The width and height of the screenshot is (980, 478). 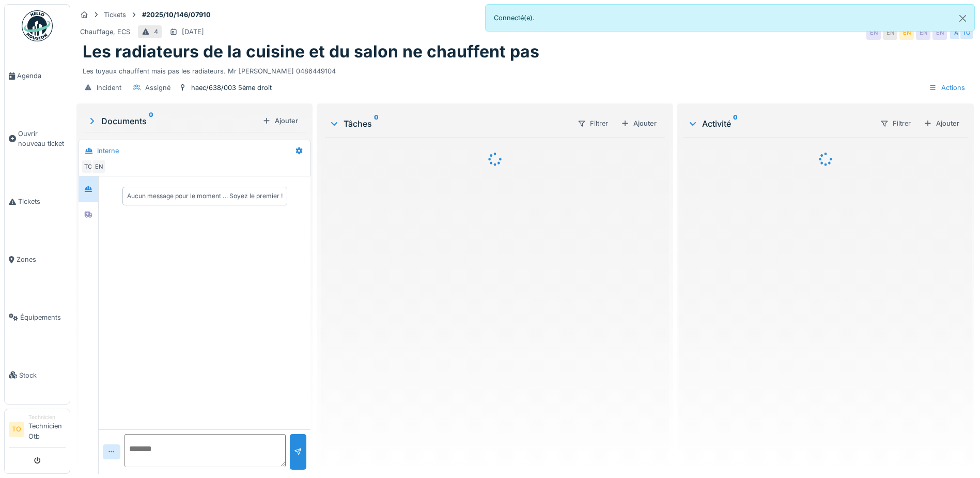 What do you see at coordinates (47, 429) in the screenshot?
I see `li: Technicien Otb` at bounding box center [47, 429].